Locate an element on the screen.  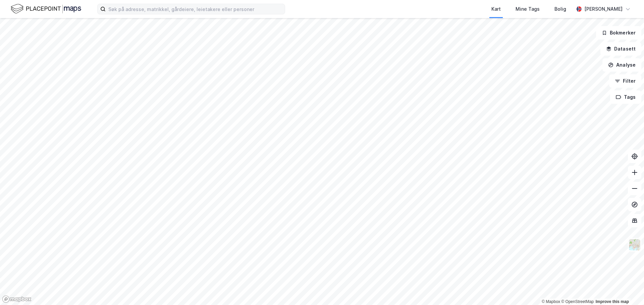
a: OpenStreetMap is located at coordinates (577, 302).